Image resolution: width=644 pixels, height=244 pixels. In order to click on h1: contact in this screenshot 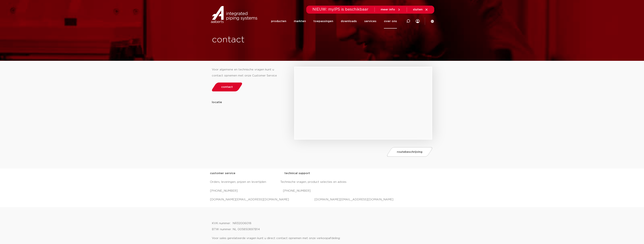, I will do `click(274, 40)`.